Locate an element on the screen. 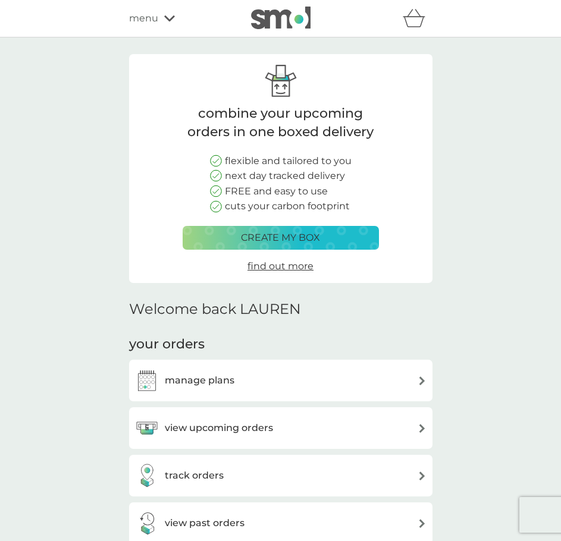 Image resolution: width=561 pixels, height=541 pixels. span: find out more is located at coordinates (280, 266).